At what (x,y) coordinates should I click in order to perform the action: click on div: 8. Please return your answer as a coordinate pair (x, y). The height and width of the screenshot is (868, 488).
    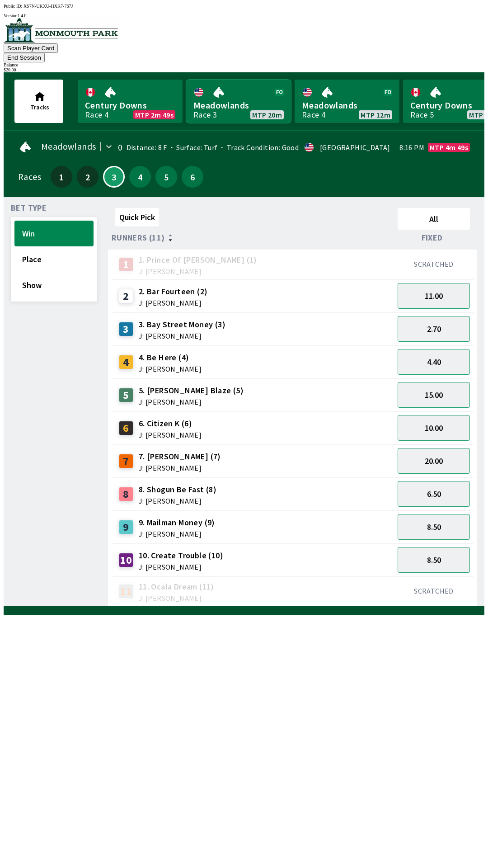
    Looking at the image, I should click on (126, 494).